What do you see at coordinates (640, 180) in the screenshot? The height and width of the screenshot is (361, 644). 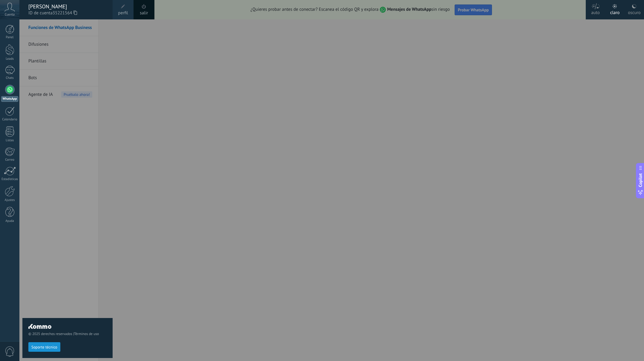 I see `span: Copilot` at bounding box center [640, 180].